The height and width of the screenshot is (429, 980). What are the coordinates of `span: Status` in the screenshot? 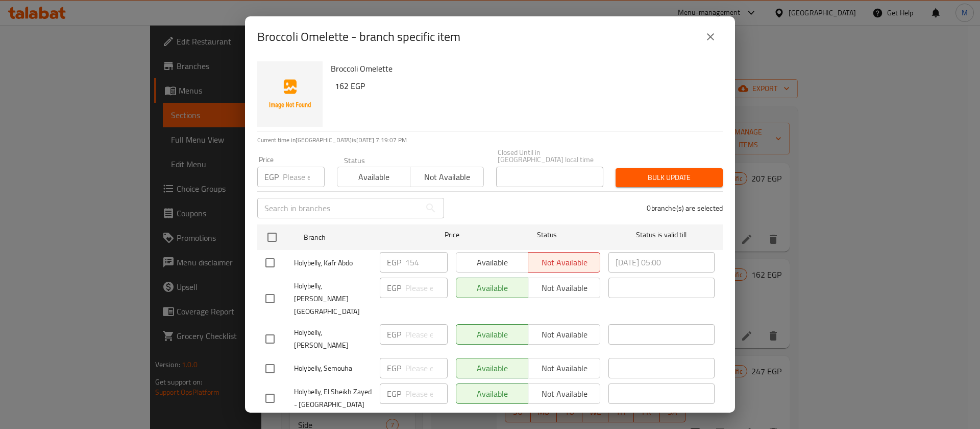 It's located at (547, 235).